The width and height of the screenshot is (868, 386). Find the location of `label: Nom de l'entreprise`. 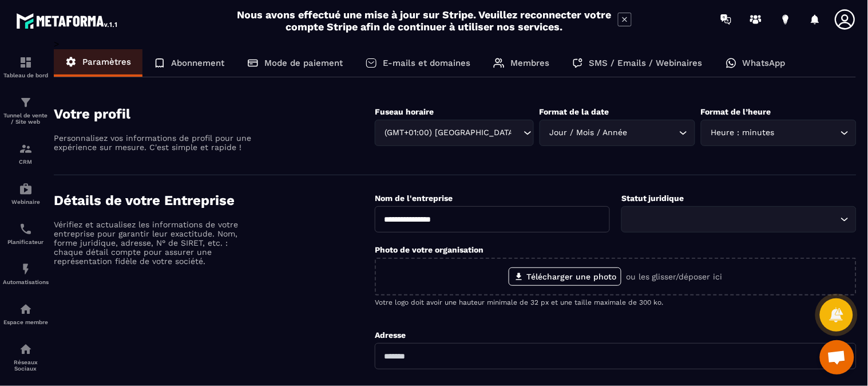

label: Nom de l'entreprise is located at coordinates (414, 198).